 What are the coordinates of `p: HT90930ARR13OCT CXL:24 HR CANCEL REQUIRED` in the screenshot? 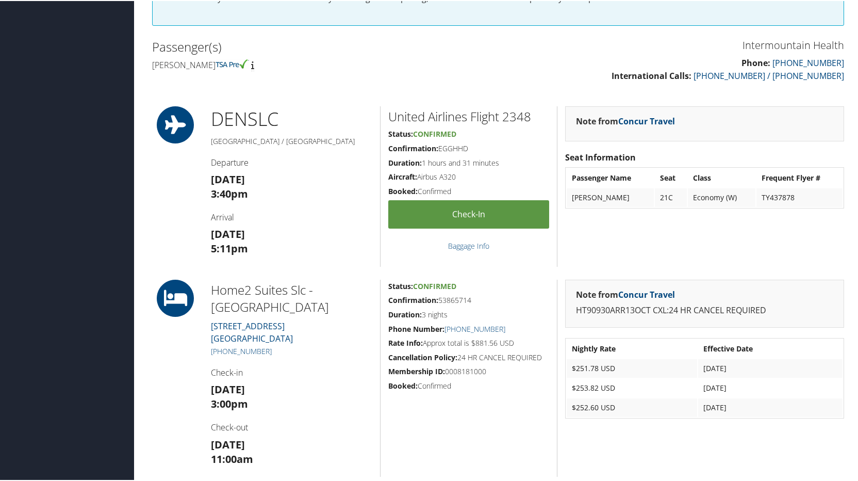 It's located at (704, 309).